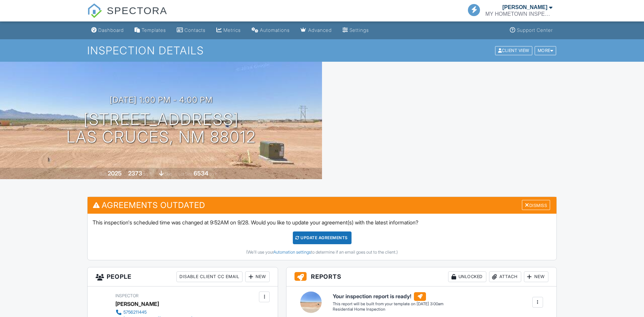 Image resolution: width=644 pixels, height=317 pixels. What do you see at coordinates (195, 30) in the screenshot?
I see `div: Contacts` at bounding box center [195, 30].